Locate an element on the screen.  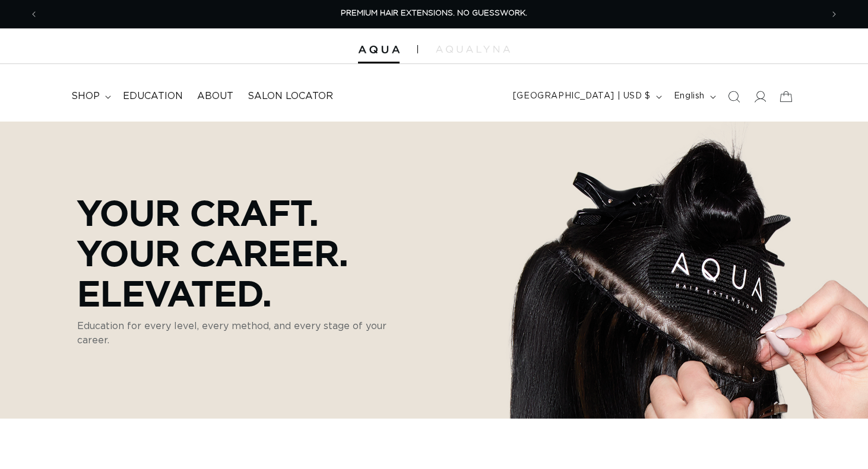
span: shop is located at coordinates (85, 96).